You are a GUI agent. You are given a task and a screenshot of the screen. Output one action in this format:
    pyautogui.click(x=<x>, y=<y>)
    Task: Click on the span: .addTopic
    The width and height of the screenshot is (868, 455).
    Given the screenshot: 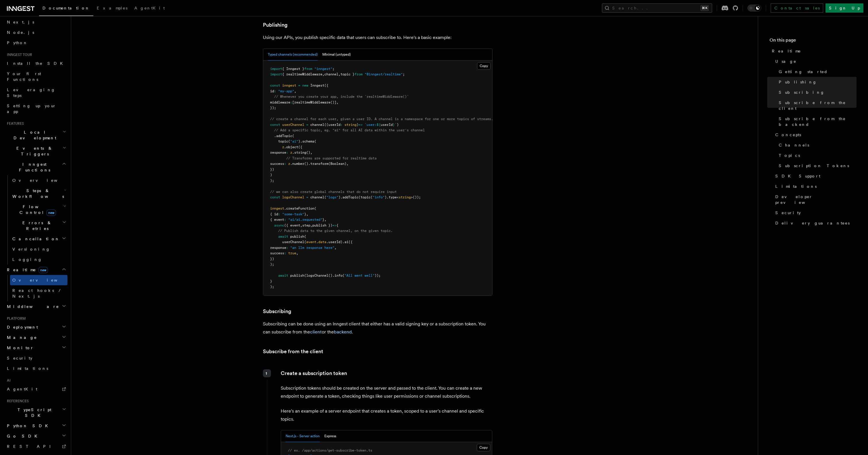 What is the action you would take?
    pyautogui.click(x=283, y=136)
    